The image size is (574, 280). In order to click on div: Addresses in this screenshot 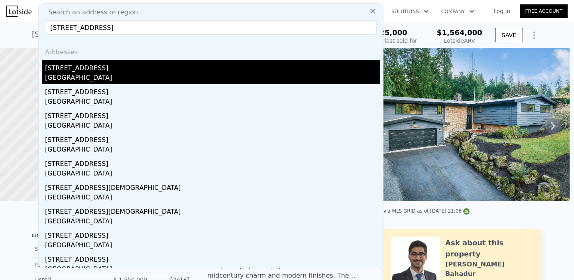, I will do `click(211, 51)`.